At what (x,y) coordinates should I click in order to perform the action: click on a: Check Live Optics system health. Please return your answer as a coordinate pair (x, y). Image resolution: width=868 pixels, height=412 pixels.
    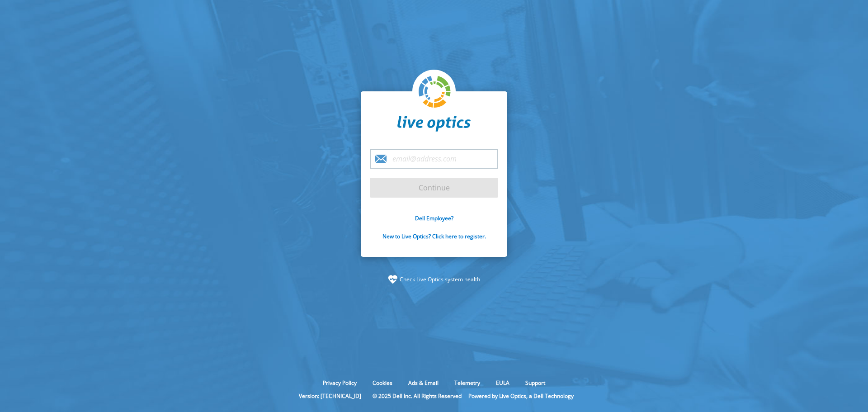
    Looking at the image, I should click on (440, 280).